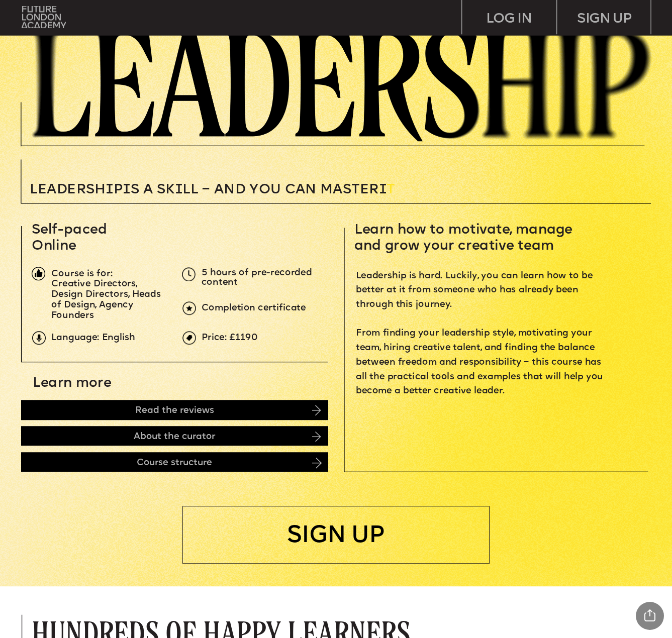 The width and height of the screenshot is (672, 638). Describe the element at coordinates (54, 245) in the screenshot. I see `span: Online` at that location.